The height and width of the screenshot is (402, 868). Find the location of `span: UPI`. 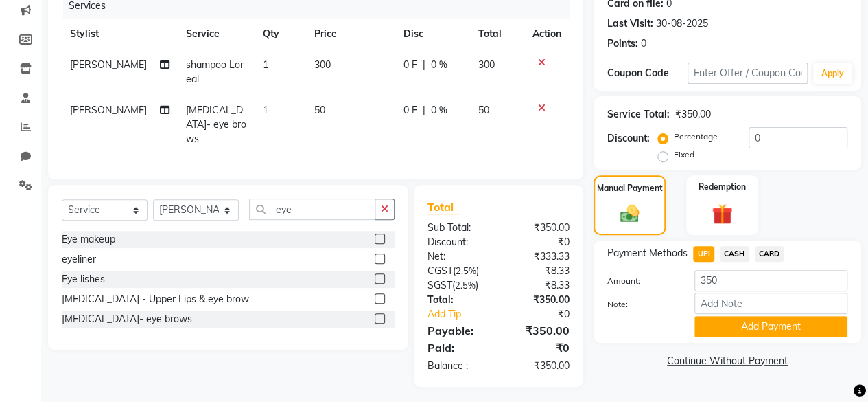

span: UPI is located at coordinates (703, 253).